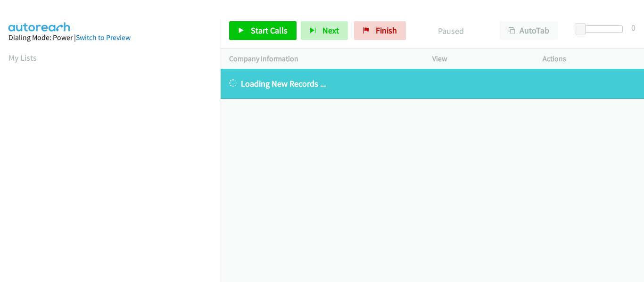 The height and width of the screenshot is (282, 644). Describe the element at coordinates (601, 29) in the screenshot. I see `div: Delay between calls (in seconds)` at that location.